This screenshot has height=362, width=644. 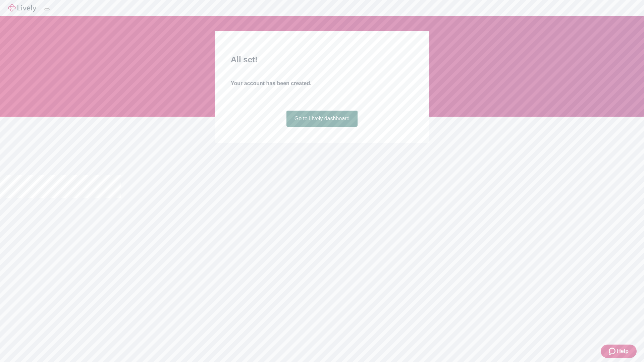 I want to click on h2: All set!, so click(x=322, y=60).